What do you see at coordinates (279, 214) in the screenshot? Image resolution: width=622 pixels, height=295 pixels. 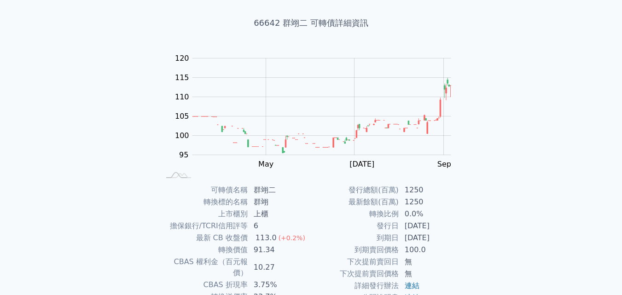 I see `td: 上櫃` at bounding box center [279, 214].